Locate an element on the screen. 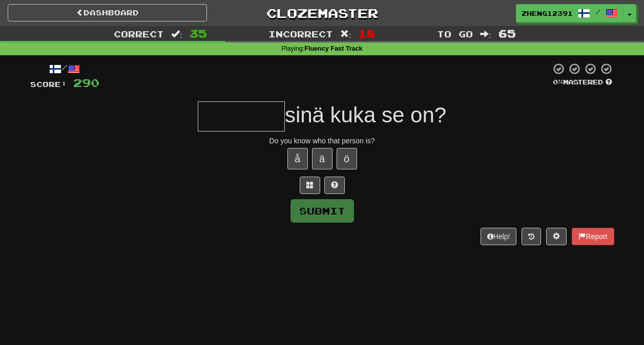 This screenshot has width=644, height=345. span: sinä kuka se on? is located at coordinates (365, 115).